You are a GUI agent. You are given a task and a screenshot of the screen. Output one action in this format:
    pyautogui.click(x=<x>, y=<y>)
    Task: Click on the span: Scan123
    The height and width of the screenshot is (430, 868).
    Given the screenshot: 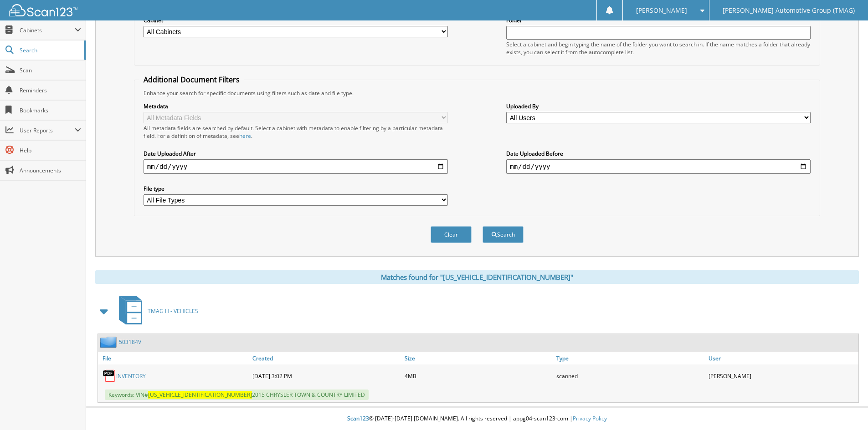 What is the action you would take?
    pyautogui.click(x=358, y=418)
    